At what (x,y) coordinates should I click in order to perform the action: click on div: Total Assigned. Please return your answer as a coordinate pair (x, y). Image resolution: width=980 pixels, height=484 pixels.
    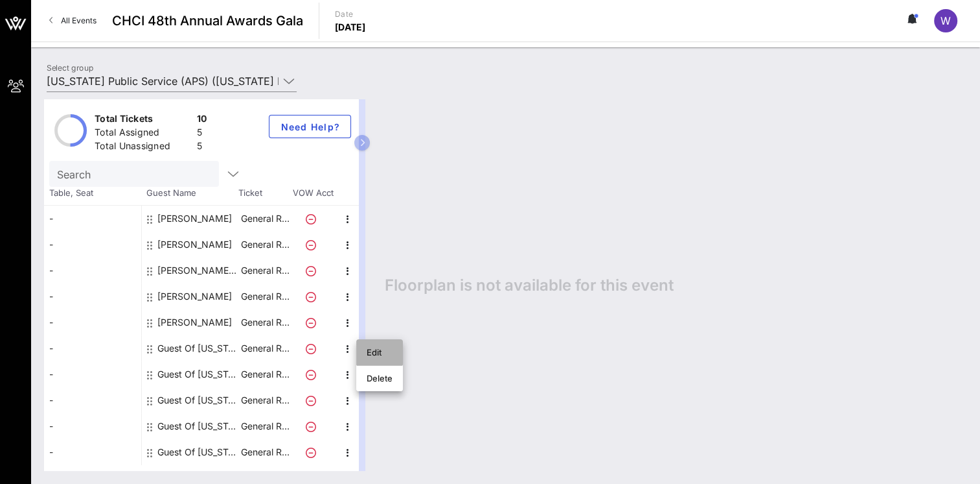
    Looking at the image, I should click on (143, 134).